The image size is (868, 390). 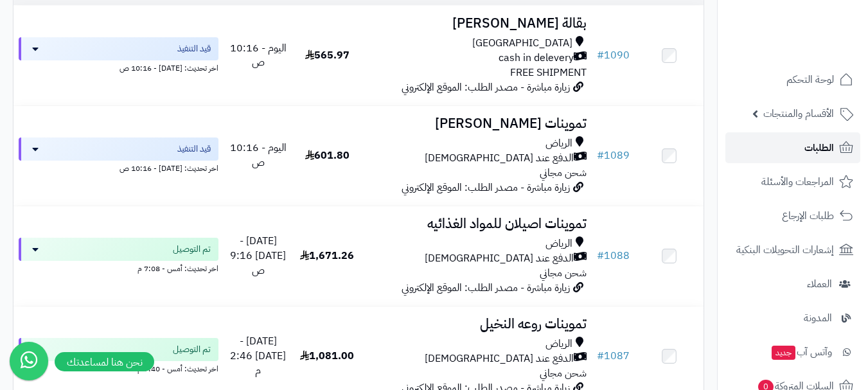 I want to click on a: المراجعات والأسئلة, so click(x=793, y=182).